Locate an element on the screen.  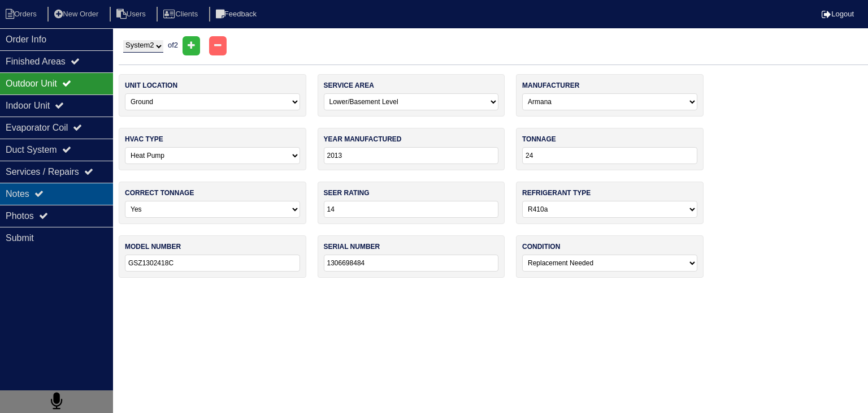
li: New Order is located at coordinates (78, 14).